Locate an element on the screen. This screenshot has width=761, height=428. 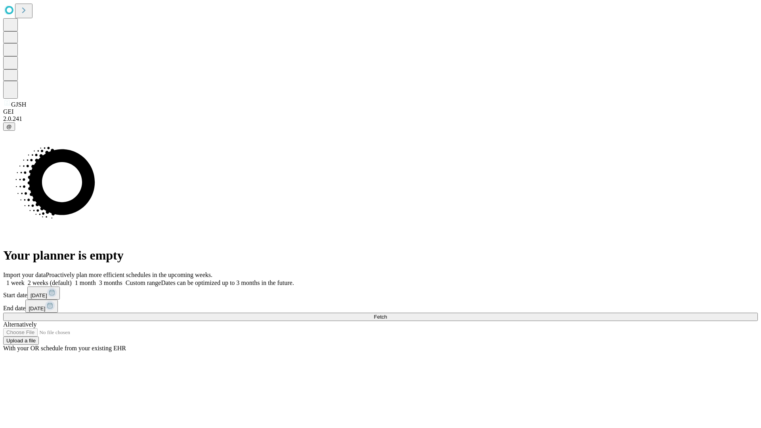
span: Dates can be optimized up to 3 months in the future. is located at coordinates (227, 283).